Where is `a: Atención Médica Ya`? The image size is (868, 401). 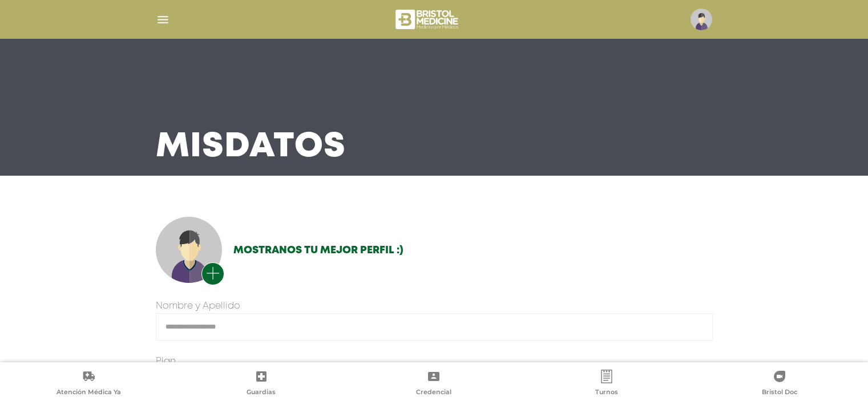
a: Atención Médica Ya is located at coordinates (88, 384).